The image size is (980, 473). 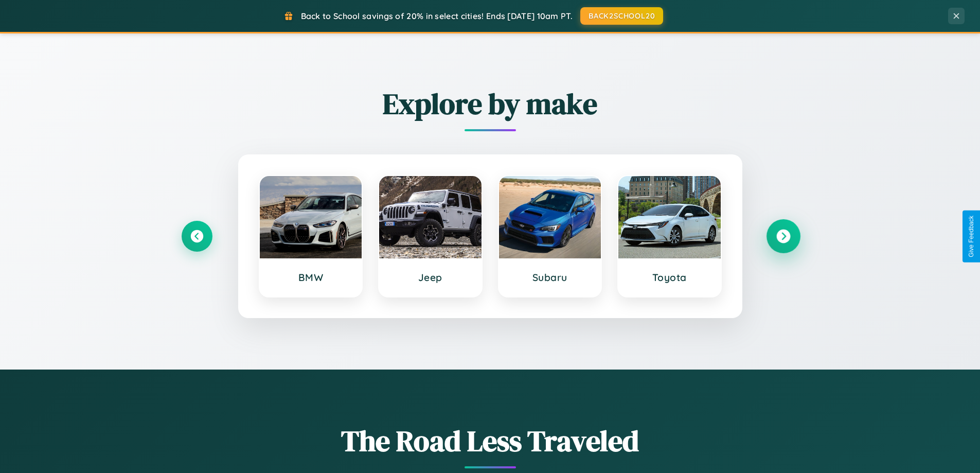 I want to click on button: BACK2SCHOOL20, so click(x=622, y=16).